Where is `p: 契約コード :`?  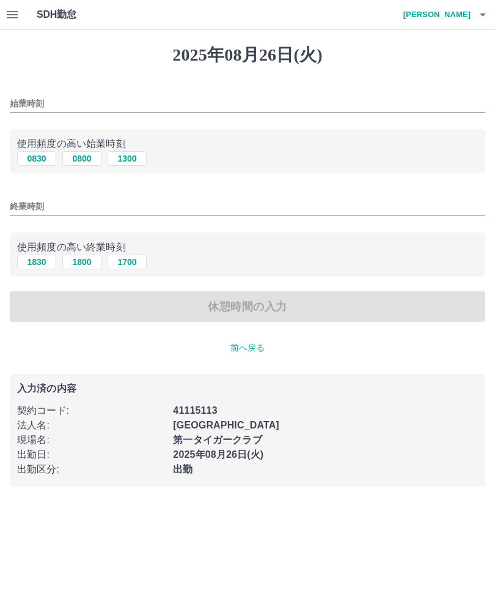 p: 契約コード : is located at coordinates (91, 410).